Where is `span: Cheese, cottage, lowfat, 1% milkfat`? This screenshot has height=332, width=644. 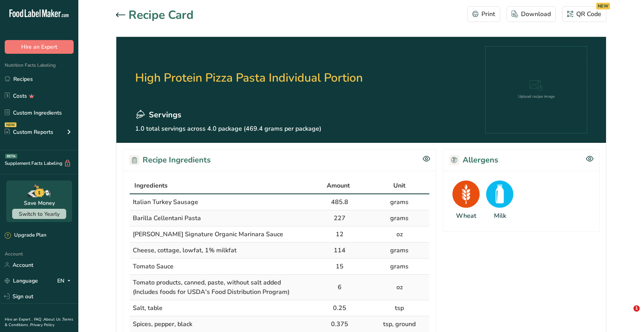
span: Cheese, cottage, lowfat, 1% milkfat is located at coordinates (185, 250).